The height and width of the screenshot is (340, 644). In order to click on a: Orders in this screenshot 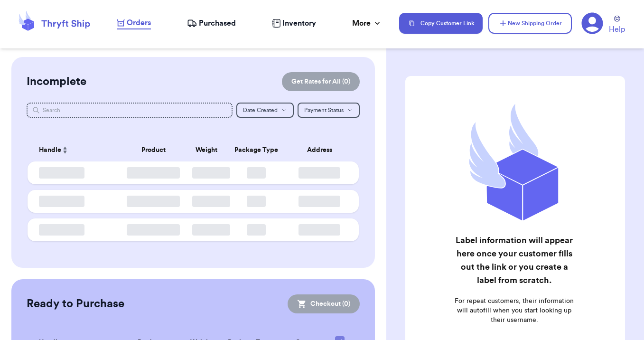, I will do `click(134, 23)`.